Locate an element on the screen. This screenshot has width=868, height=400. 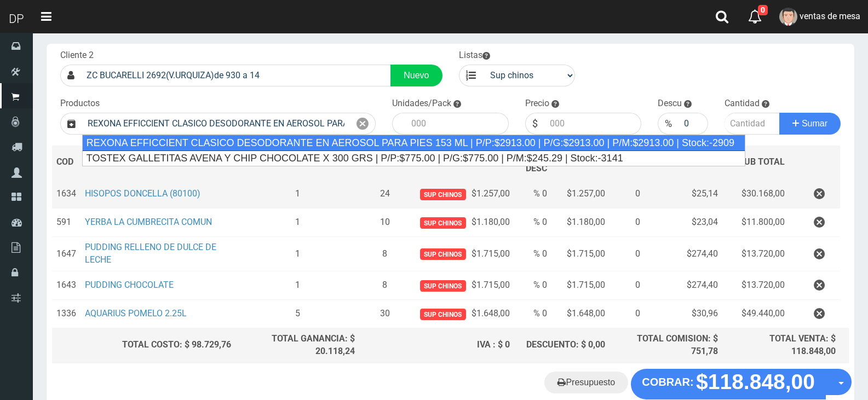
div: TOSTEX GALLETITAS AVENA Y CHIP CHOCOLATE X 300 GRS | P/P:$775.00 | P/G:$775.00 | P/M:$245.29 | St... is located at coordinates (413, 158).